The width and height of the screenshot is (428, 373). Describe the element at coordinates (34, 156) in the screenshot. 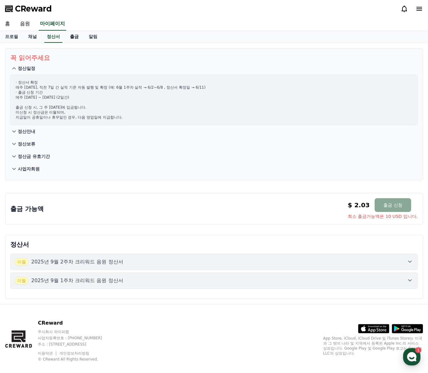

I see `p: 정산금 유효기간` at that location.